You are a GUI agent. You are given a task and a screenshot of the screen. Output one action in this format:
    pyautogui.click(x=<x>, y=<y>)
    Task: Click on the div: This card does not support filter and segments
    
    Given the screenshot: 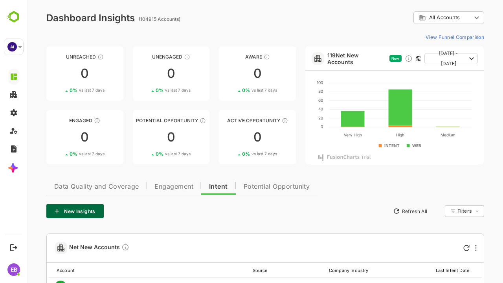 What is the action you would take?
    pyautogui.click(x=391, y=59)
    